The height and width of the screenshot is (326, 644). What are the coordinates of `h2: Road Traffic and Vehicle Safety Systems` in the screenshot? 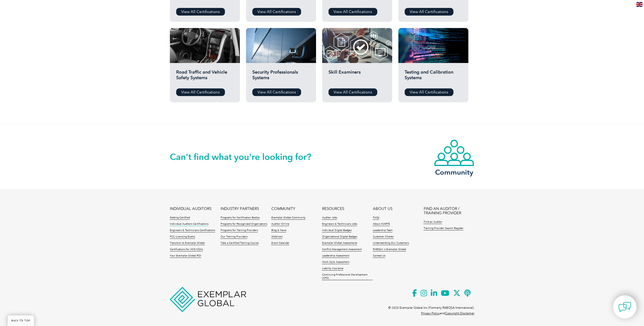 It's located at (205, 77).